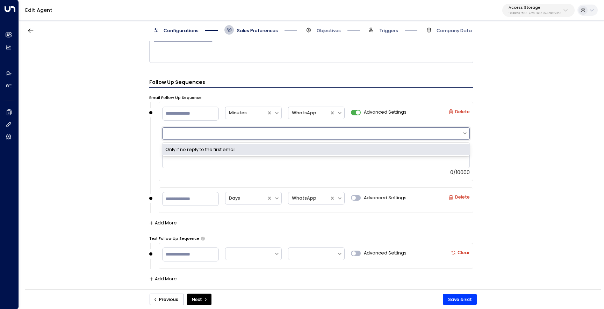  What do you see at coordinates (257, 31) in the screenshot?
I see `span: Sales Preferences` at bounding box center [257, 31].